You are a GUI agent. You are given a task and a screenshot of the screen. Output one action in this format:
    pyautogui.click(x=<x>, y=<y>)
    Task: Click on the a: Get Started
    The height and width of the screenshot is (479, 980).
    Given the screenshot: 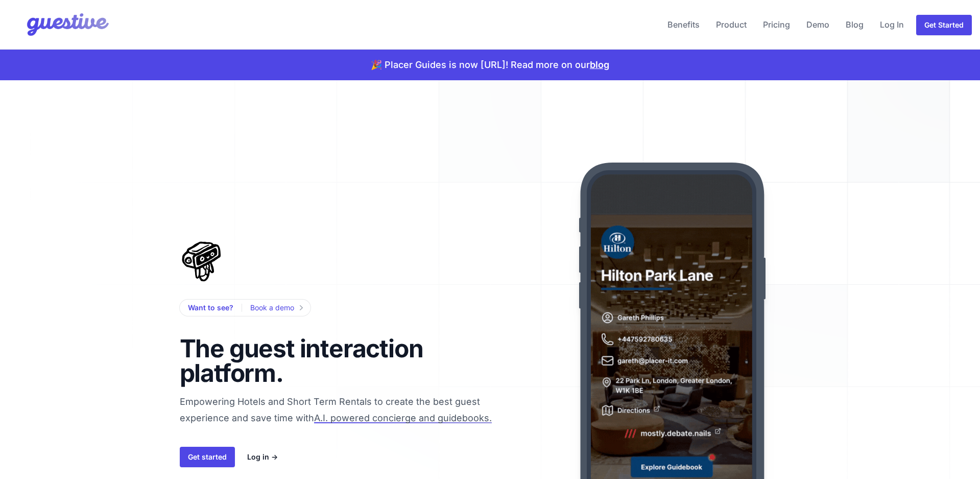 What is the action you would take?
    pyautogui.click(x=944, y=25)
    